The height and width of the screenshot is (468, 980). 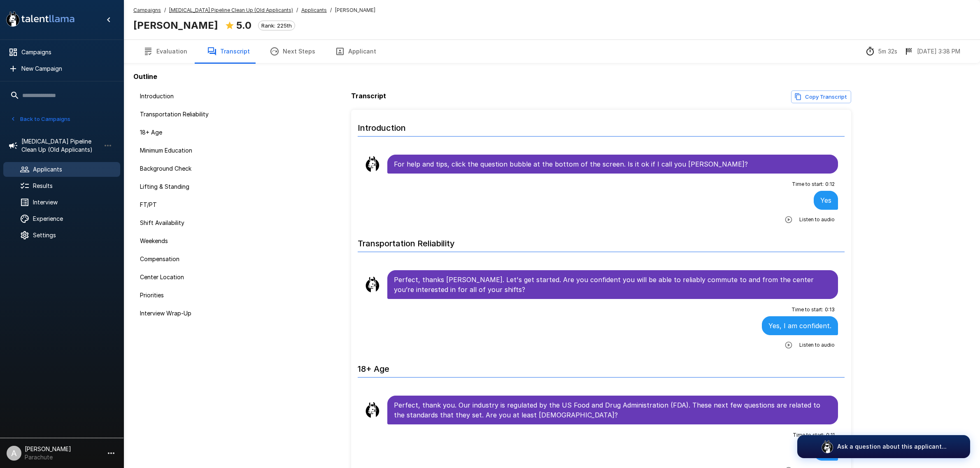 I want to click on h6: Transportation Reliability, so click(x=601, y=241).